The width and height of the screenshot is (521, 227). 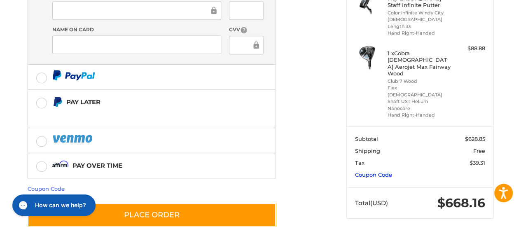 What do you see at coordinates (246, 30) in the screenshot?
I see `label: CVV` at bounding box center [246, 30].